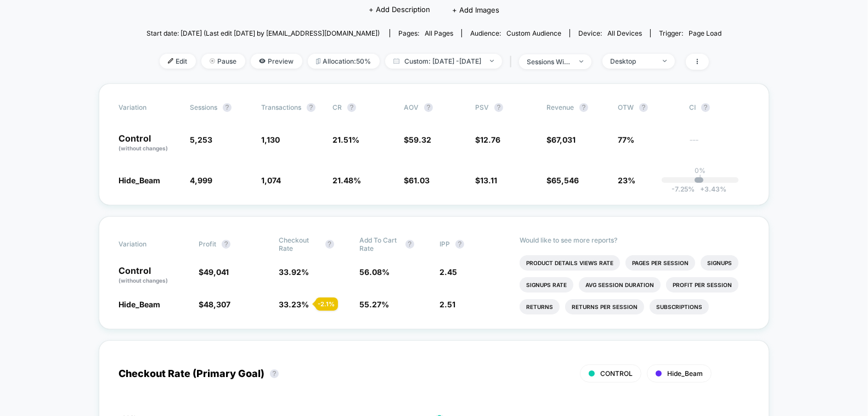 Image resolution: width=868 pixels, height=416 pixels. Describe the element at coordinates (488, 180) in the screenshot. I see `span: 13.11` at that location.